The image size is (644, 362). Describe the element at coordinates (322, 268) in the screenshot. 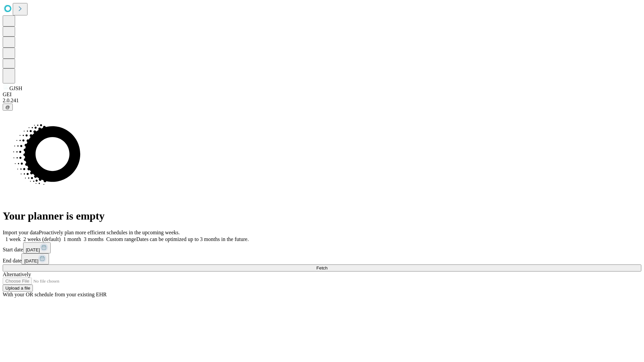

I see `span: Fetch` at that location.